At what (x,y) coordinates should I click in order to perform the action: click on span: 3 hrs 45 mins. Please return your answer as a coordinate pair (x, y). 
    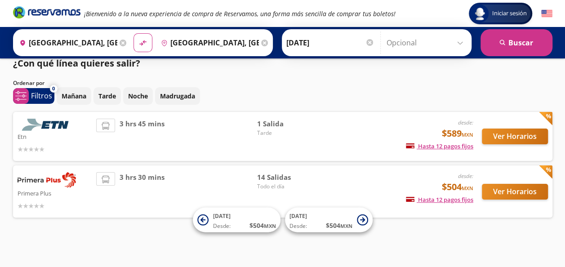
    Looking at the image, I should click on (142, 136).